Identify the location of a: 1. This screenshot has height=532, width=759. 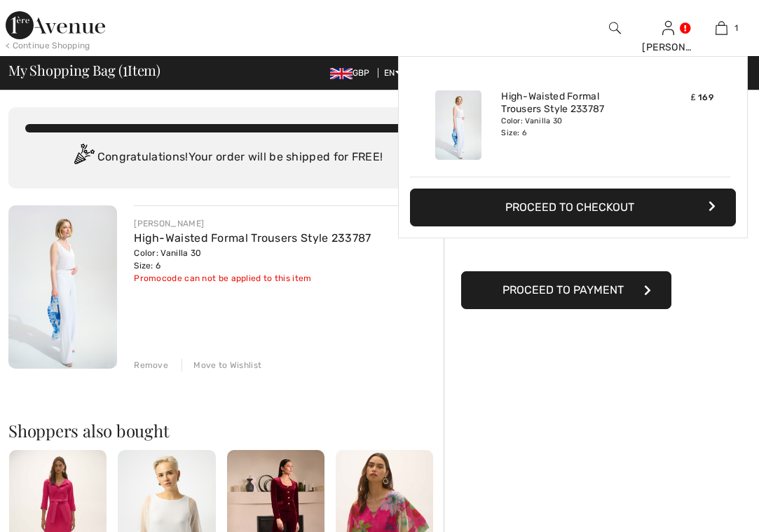
(721, 28).